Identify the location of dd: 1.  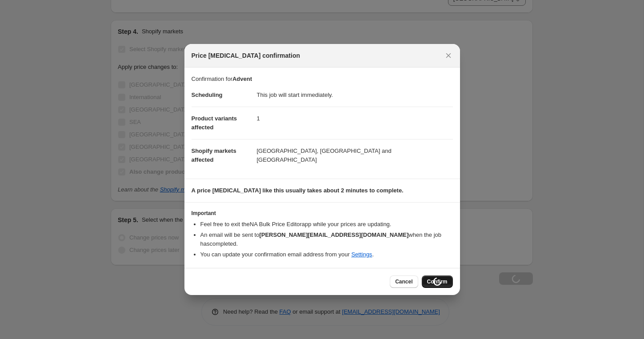
(354, 118).